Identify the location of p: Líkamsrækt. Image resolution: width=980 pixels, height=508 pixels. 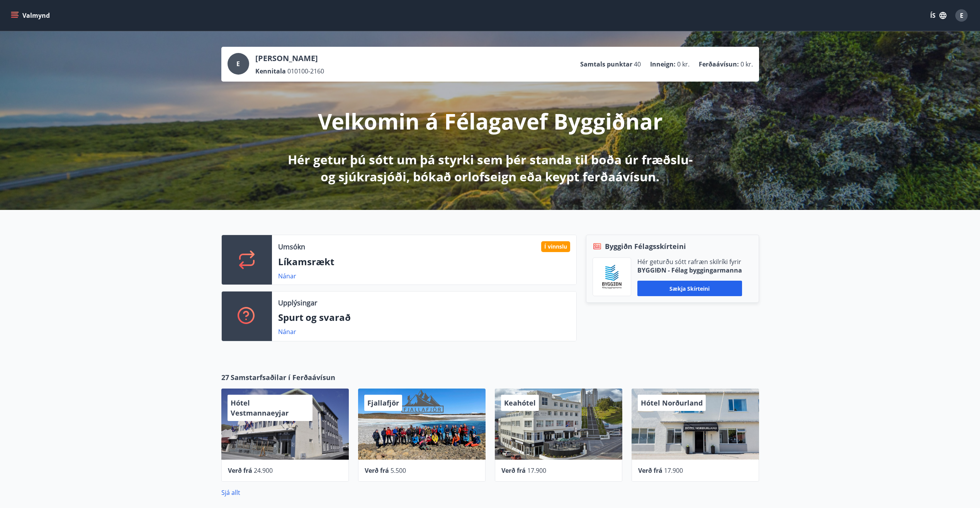
(424, 262).